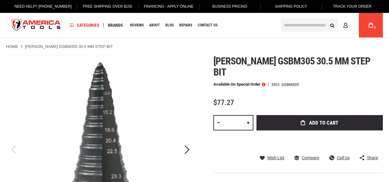 The image size is (389, 182). I want to click on span: Reviews, so click(137, 25).